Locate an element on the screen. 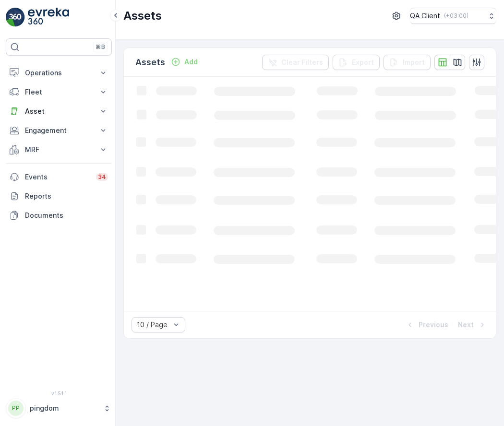  button: Operations is located at coordinates (59, 73).